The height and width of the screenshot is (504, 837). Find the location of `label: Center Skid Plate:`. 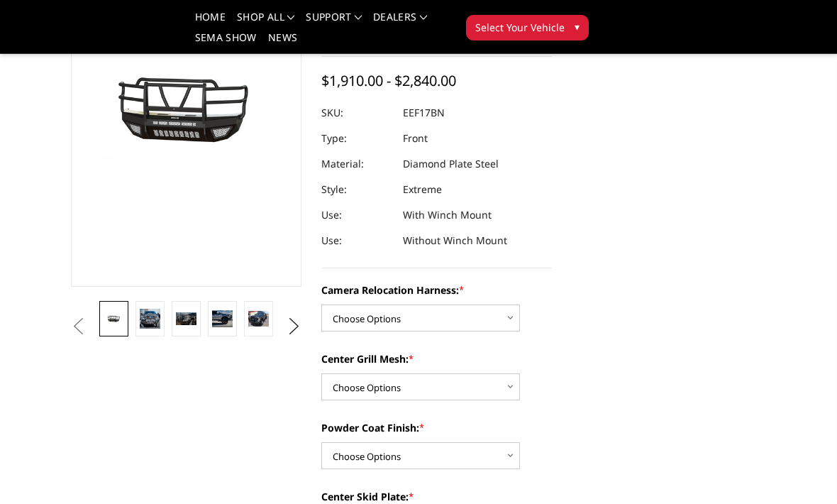

label: Center Skid Plate: is located at coordinates (436, 496).